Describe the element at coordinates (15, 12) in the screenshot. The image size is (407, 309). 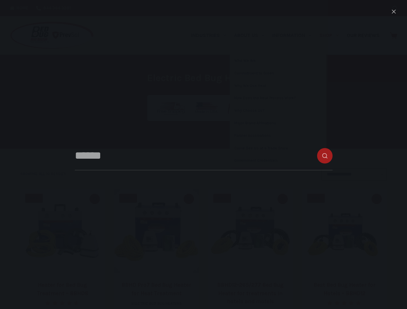
I see `button: Open LiveChat chat widget` at that location.